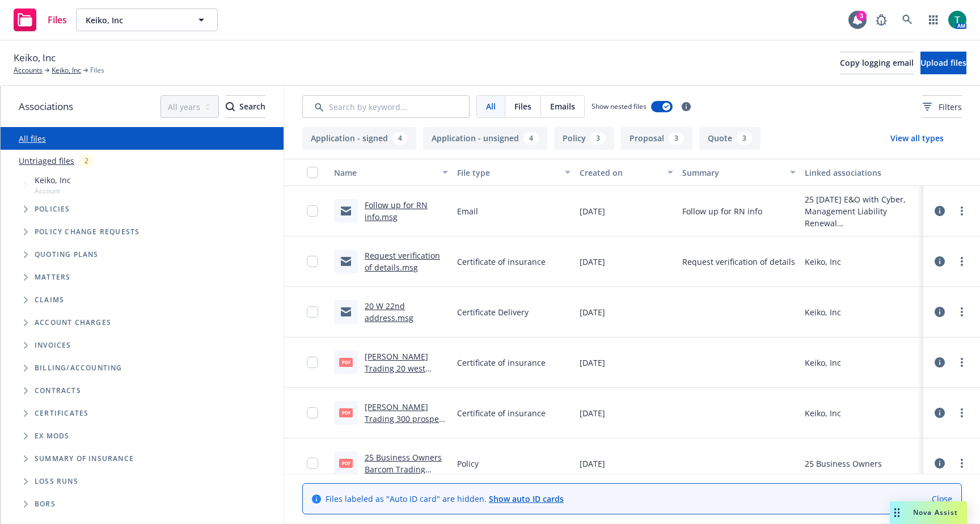  What do you see at coordinates (935, 512) in the screenshot?
I see `span: Nova Assist` at bounding box center [935, 512].